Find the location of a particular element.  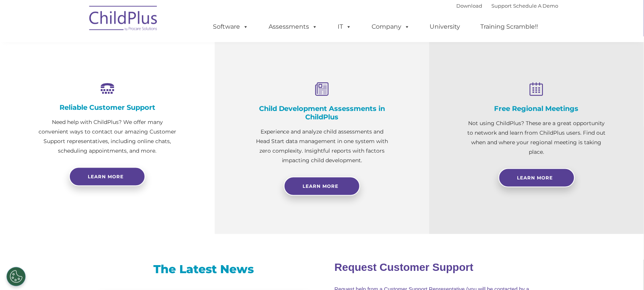

button: Cookies Settings is located at coordinates (16, 276).